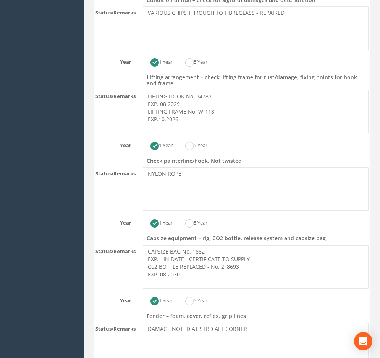  Describe the element at coordinates (255, 161) in the screenshot. I see `h4: Check painterline/hook. Not twisted` at that location.